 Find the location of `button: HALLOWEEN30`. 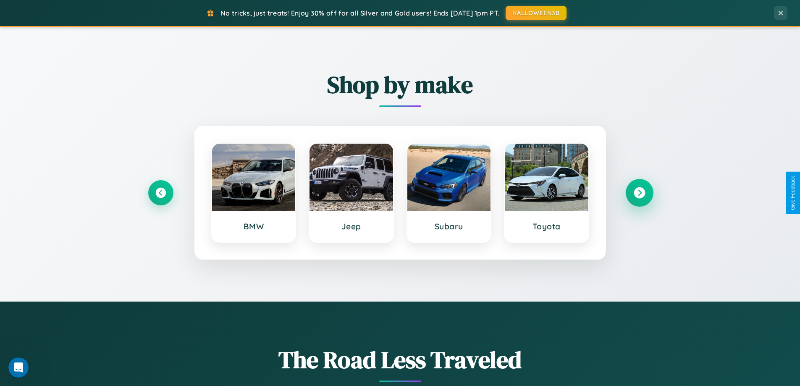

button: HALLOWEEN30 is located at coordinates (536, 13).